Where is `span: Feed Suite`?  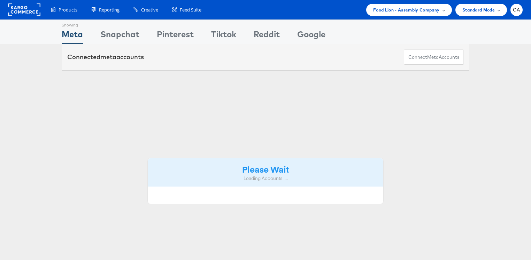 span: Feed Suite is located at coordinates (191, 10).